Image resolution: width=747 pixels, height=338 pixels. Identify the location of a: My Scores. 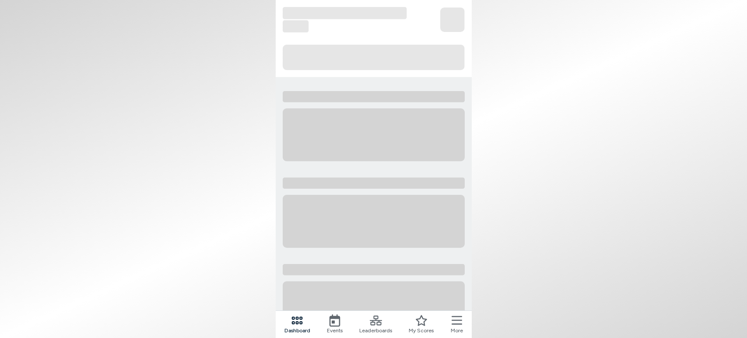
(421, 324).